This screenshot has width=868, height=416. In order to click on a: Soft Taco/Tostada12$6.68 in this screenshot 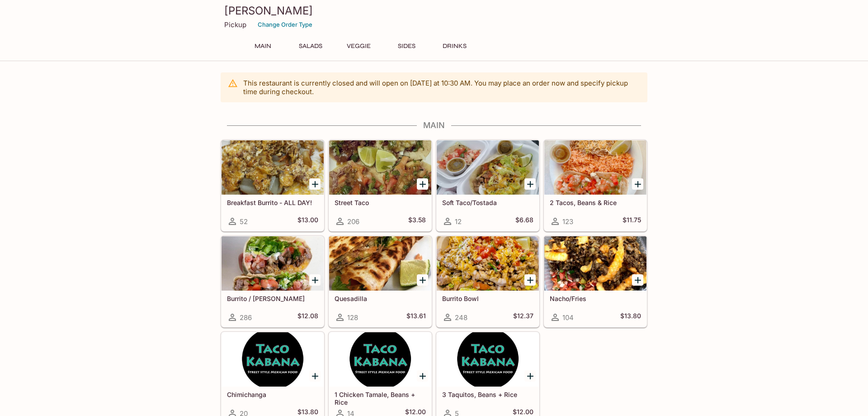, I will do `click(487, 185)`.